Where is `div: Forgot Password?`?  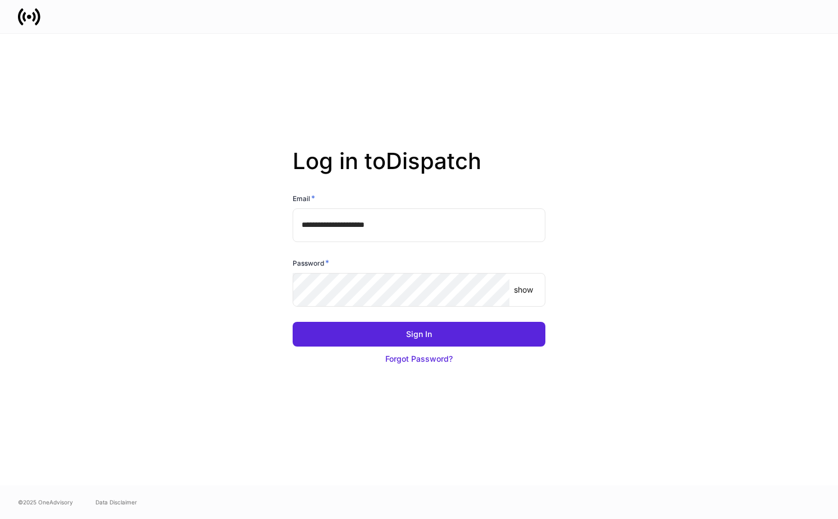
div: Forgot Password? is located at coordinates (419, 359).